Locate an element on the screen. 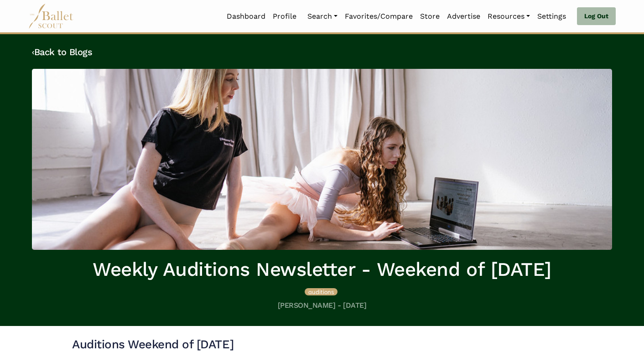 The image size is (644, 362). a: ‹Back to Blogs is located at coordinates (62, 52).